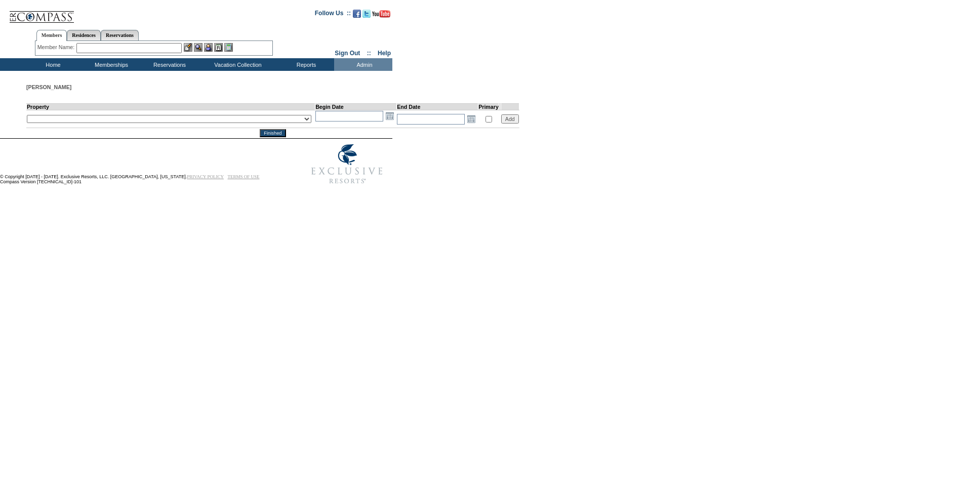  What do you see at coordinates (381, 16) in the screenshot?
I see `a: Subscribe to our YouTube Channel` at bounding box center [381, 16].